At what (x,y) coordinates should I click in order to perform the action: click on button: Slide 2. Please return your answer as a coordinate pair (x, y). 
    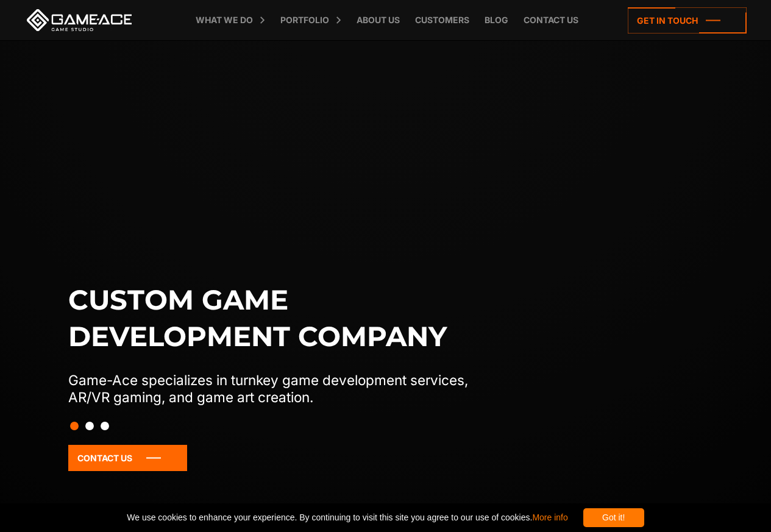
    Looking at the image, I should click on (90, 426).